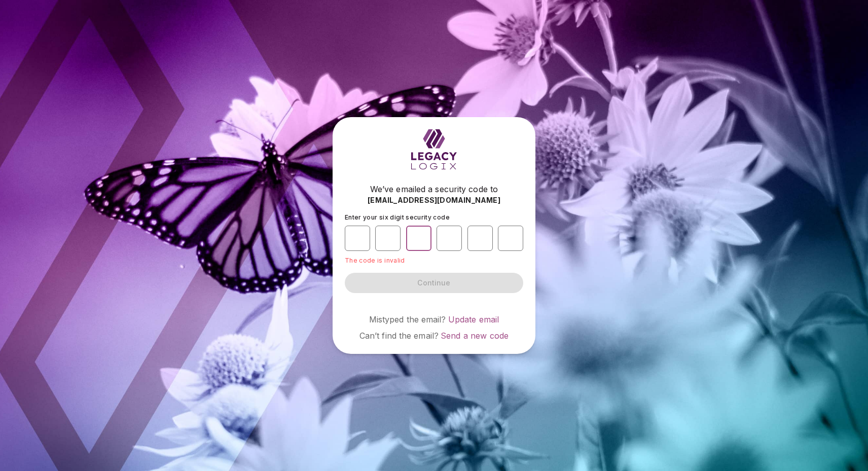 This screenshot has width=868, height=471. Describe the element at coordinates (397, 217) in the screenshot. I see `span: Enter your six digit security code` at that location.